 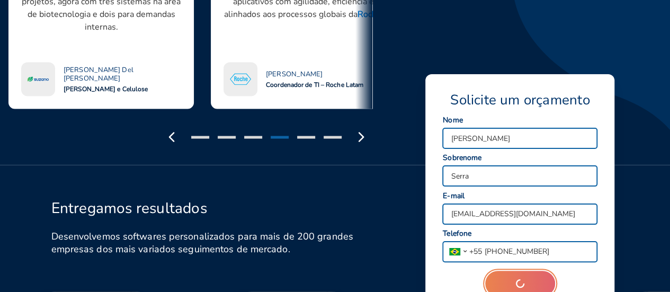 I want to click on span: + 55, so click(x=476, y=251).